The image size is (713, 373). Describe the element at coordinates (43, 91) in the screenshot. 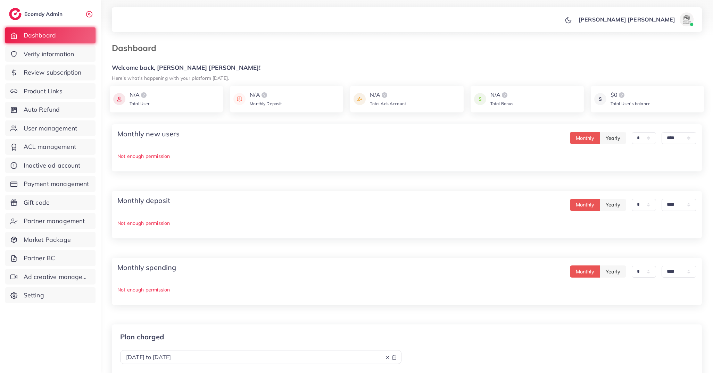

I see `span: Product Links` at that location.